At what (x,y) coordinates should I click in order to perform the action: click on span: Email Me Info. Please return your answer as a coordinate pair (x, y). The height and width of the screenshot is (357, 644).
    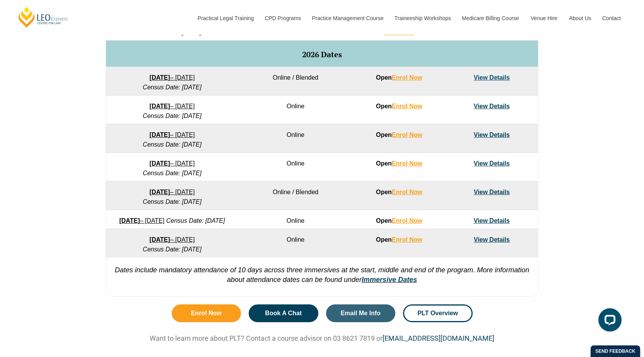
    Looking at the image, I should click on (360, 313).